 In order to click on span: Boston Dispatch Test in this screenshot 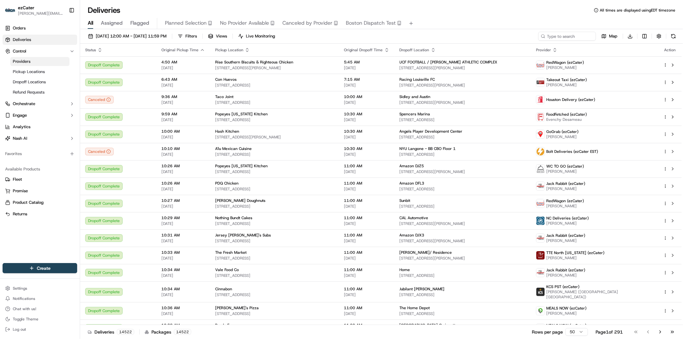, I will do `click(371, 23)`.